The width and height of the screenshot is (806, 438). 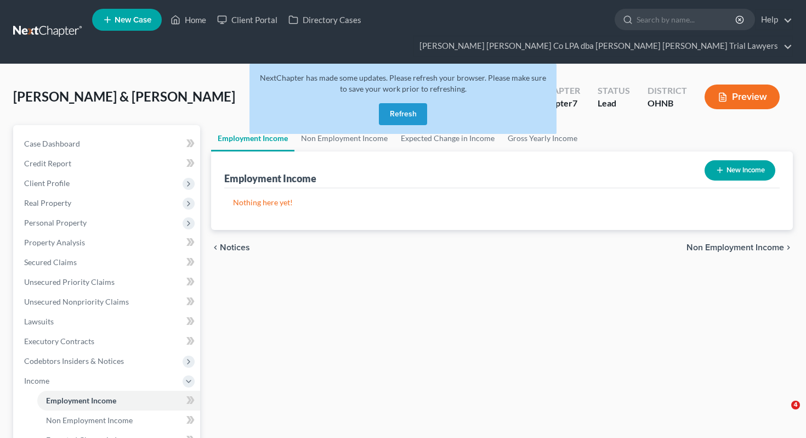 What do you see at coordinates (55, 222) in the screenshot?
I see `span: Personal Property` at bounding box center [55, 222].